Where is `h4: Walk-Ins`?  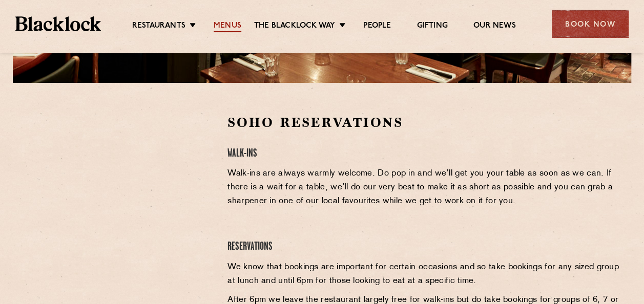
h4: Walk-Ins is located at coordinates (424, 153).